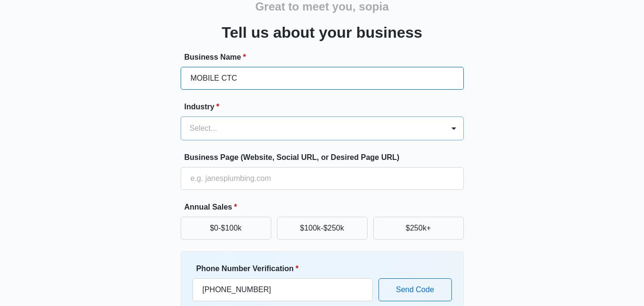  What do you see at coordinates (283, 290) in the screenshot?
I see `input: Ex. +1-555-555-5555` at bounding box center [283, 290].